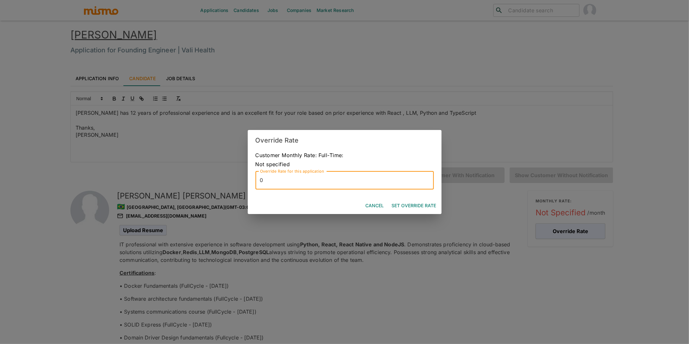 Image resolution: width=689 pixels, height=344 pixels. Describe the element at coordinates (414, 205) in the screenshot. I see `button: Set Override Rate` at that location.